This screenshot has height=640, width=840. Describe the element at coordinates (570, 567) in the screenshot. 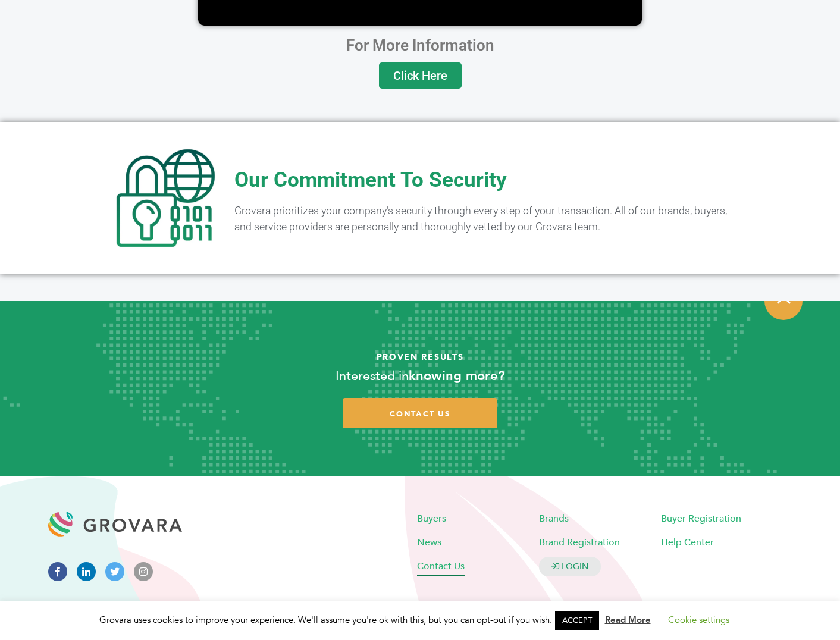

I see `a: LOGIN` at that location.